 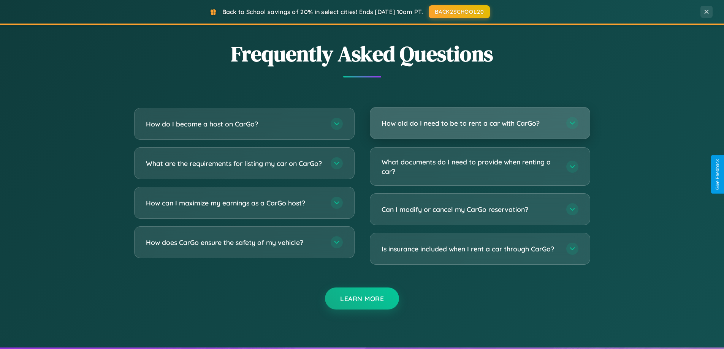 What do you see at coordinates (470, 249) in the screenshot?
I see `h3: Is insurance included when I rent a car through CarGo?` at bounding box center [470, 249].